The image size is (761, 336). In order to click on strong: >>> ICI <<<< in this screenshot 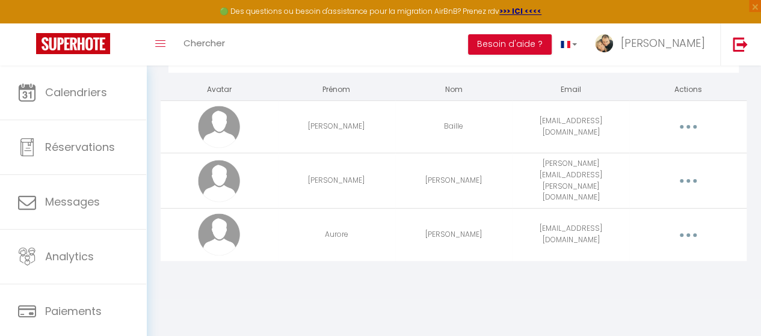, I will do `click(520, 11)`.